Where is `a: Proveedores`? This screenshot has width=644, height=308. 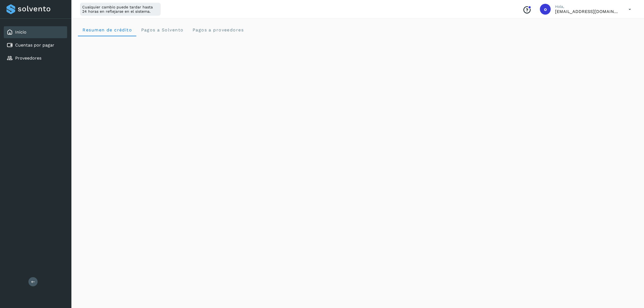 a: Proveedores is located at coordinates (28, 58).